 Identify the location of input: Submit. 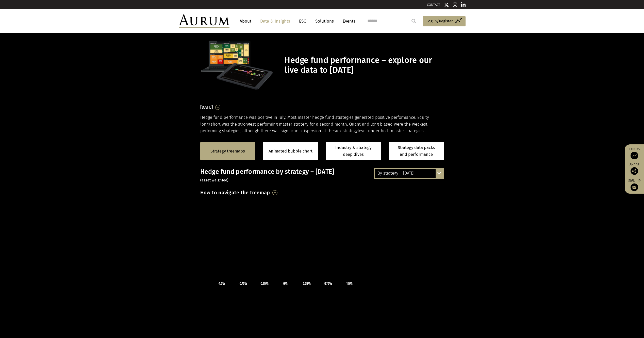
(414, 21).